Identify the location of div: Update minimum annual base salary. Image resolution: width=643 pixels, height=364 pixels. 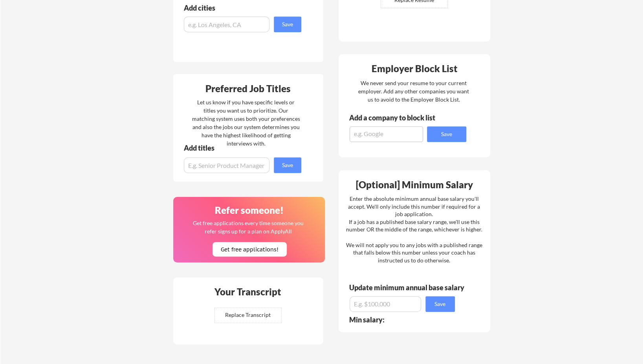
(408, 287).